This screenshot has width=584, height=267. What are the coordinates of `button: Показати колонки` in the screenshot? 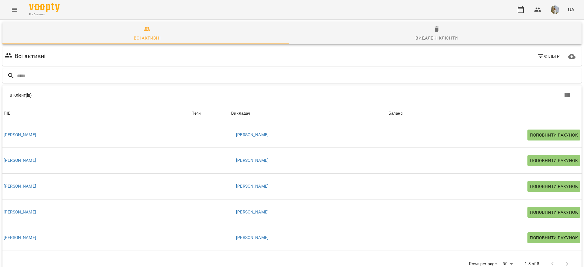 It's located at (567, 95).